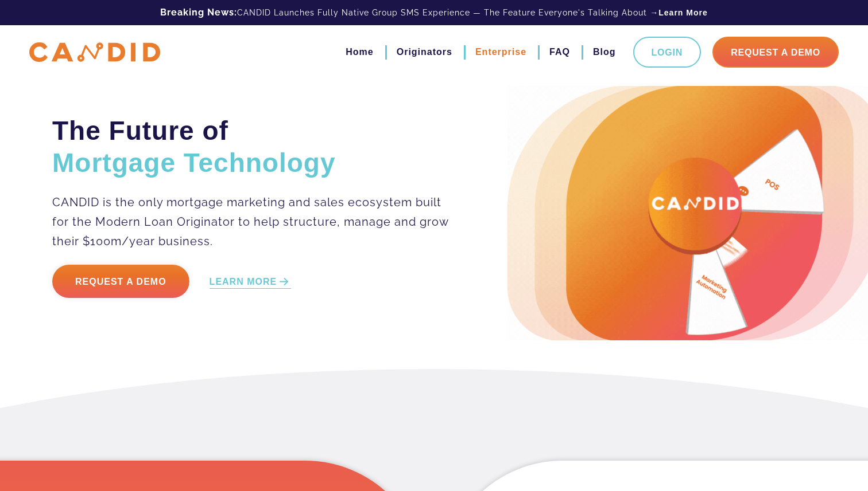 This screenshot has height=491, width=868. What do you see at coordinates (359, 52) in the screenshot?
I see `a: Home` at bounding box center [359, 52].